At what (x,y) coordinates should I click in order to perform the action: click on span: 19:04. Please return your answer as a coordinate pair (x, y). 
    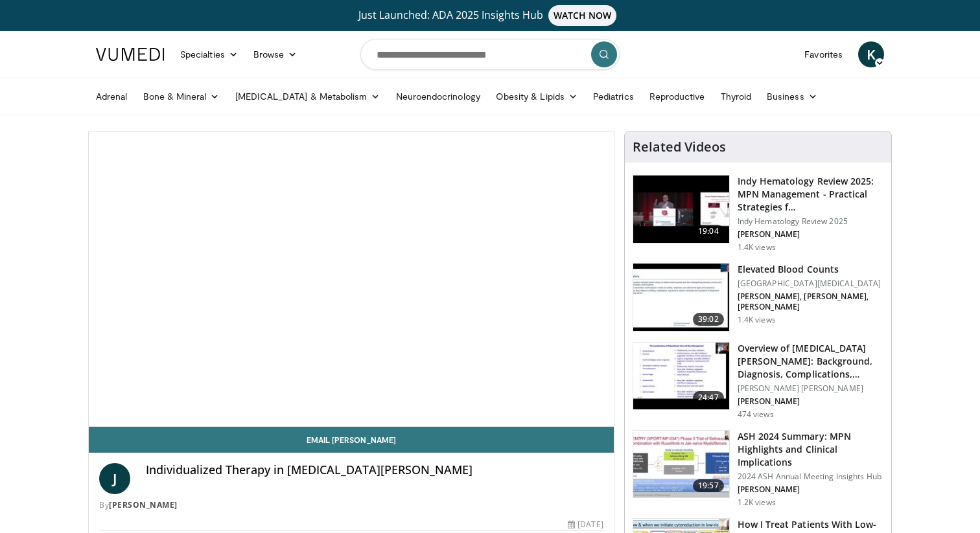
    Looking at the image, I should click on (709, 231).